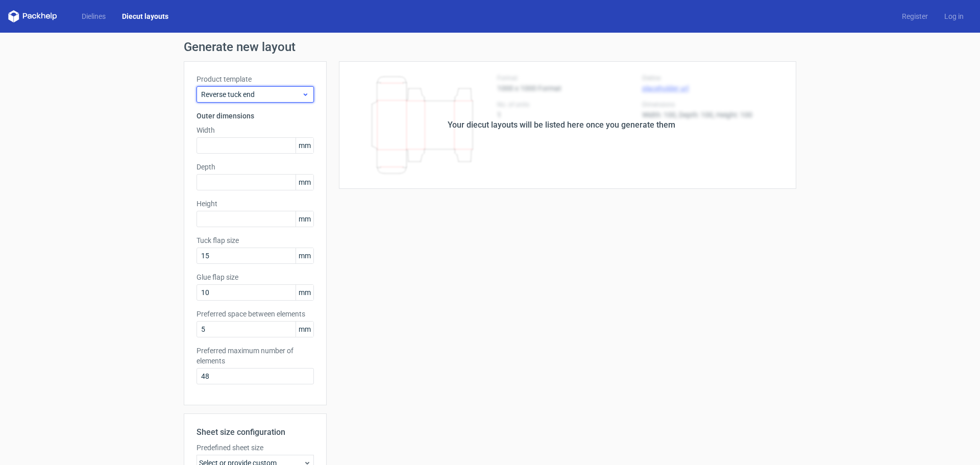 The height and width of the screenshot is (465, 980). Describe the element at coordinates (255, 116) in the screenshot. I see `h3: Outer dimensions` at that location.